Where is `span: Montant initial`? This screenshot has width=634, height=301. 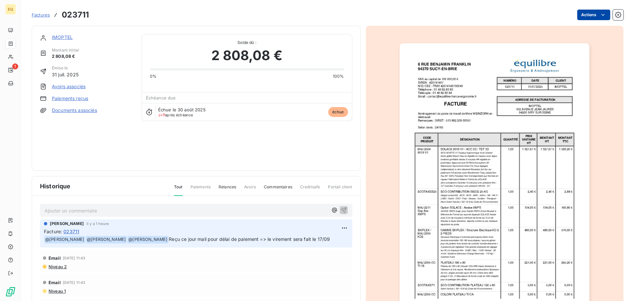 span: Montant initial is located at coordinates (65, 50).